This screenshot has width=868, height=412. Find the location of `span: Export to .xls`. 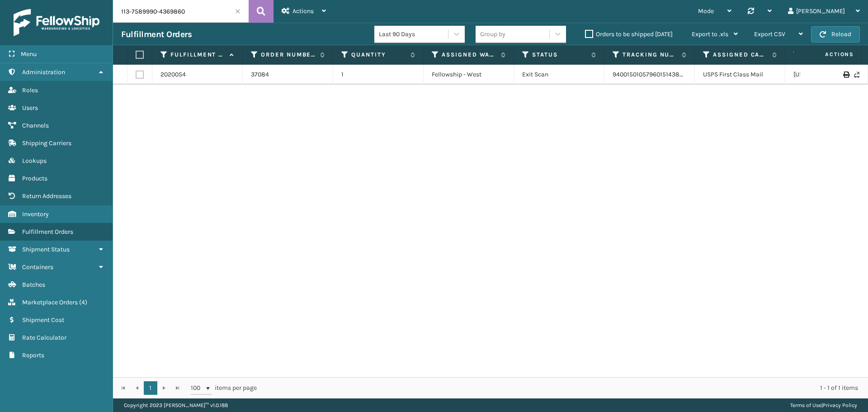

span: Export to .xls is located at coordinates (709, 34).